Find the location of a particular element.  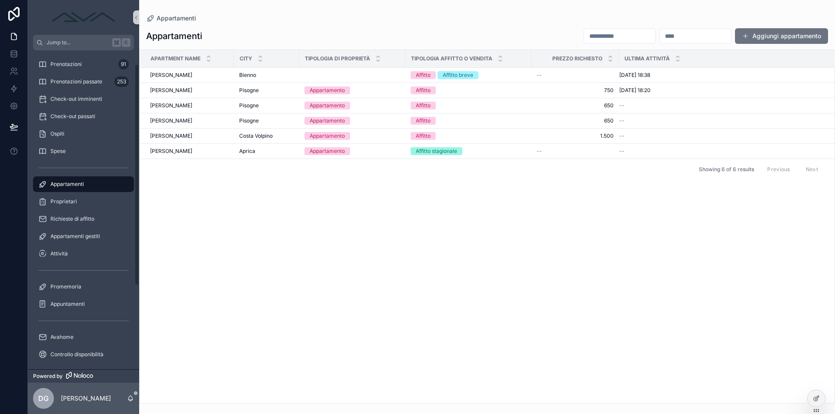

a: Controllo disponibilità is located at coordinates (83, 355).